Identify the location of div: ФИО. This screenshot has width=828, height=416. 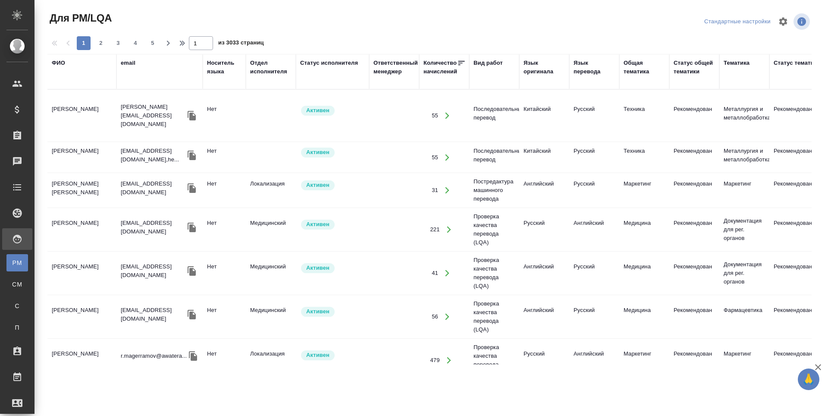
(58, 63).